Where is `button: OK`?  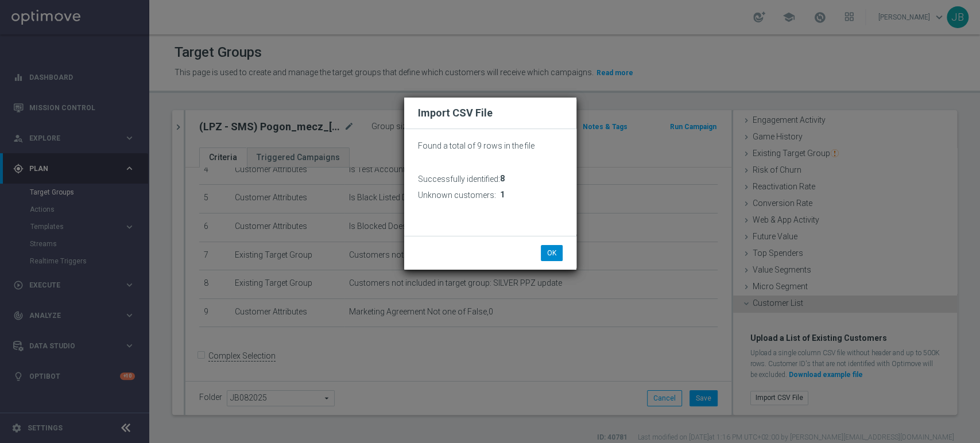 button: OK is located at coordinates (552, 253).